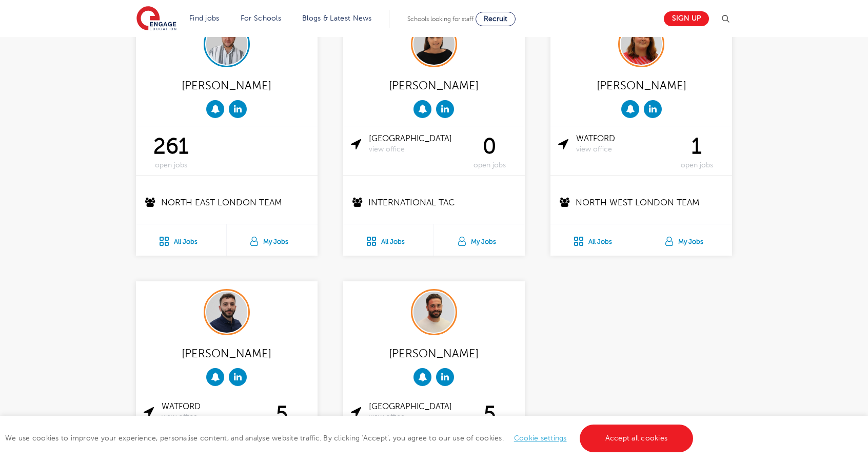  Describe the element at coordinates (441, 19) in the screenshot. I see `span: Schools looking for staff` at that location.